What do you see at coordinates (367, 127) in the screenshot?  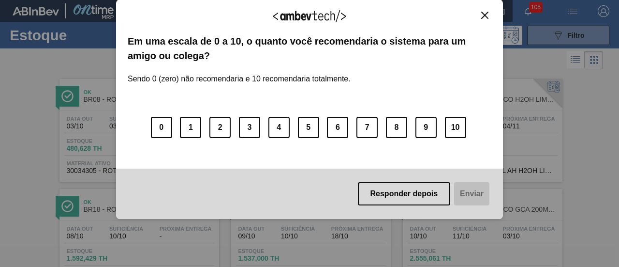 I see `button: 7` at bounding box center [367, 127].